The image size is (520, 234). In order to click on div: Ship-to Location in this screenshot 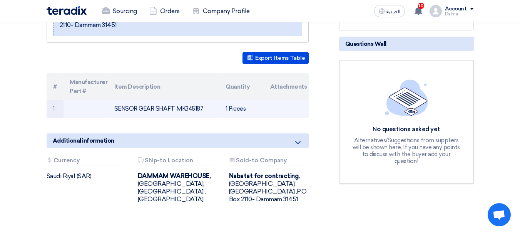, I will do `click(176, 161)`.